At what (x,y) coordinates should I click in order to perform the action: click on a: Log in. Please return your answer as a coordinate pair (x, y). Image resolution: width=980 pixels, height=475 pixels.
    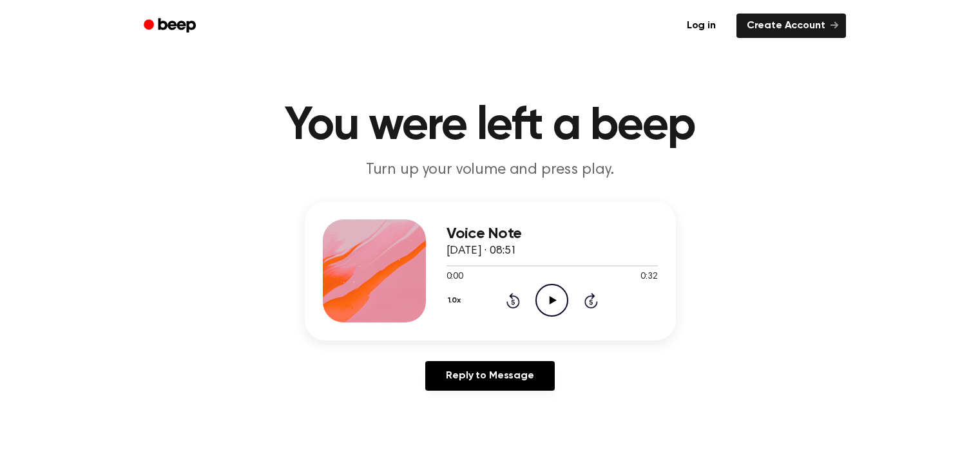
    Looking at the image, I should click on (701, 26).